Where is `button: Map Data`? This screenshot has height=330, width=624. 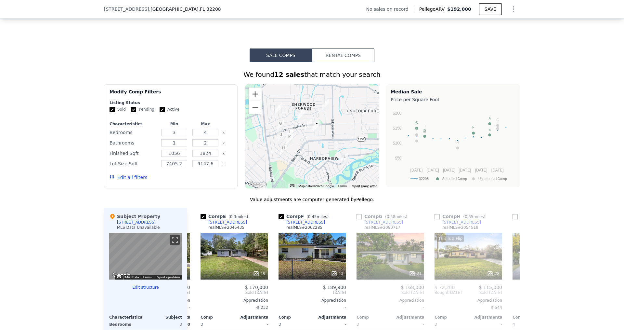
button: Map Data is located at coordinates (132, 277).